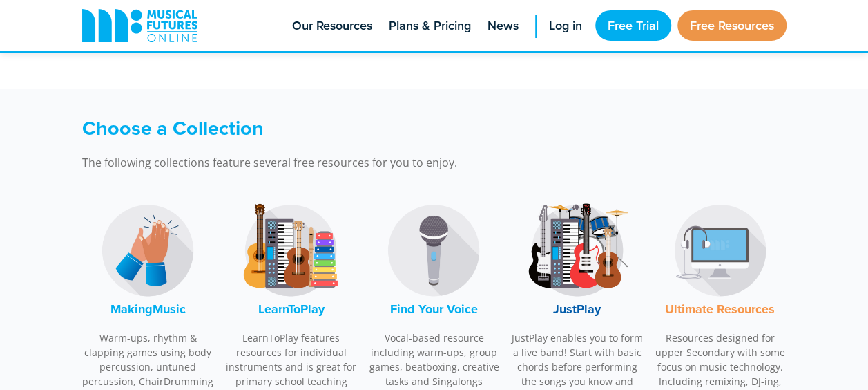  I want to click on img: Music Technology Logo, so click(720, 250).